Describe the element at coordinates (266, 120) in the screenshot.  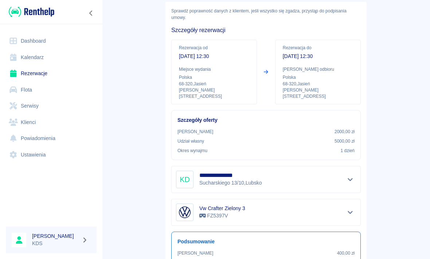
I see `h6: Szczegóły oferty` at that location.